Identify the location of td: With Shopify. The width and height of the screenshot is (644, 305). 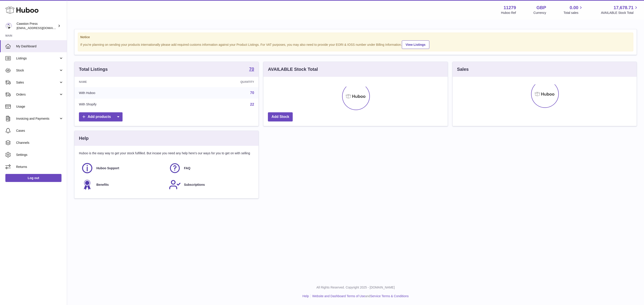
(124, 105).